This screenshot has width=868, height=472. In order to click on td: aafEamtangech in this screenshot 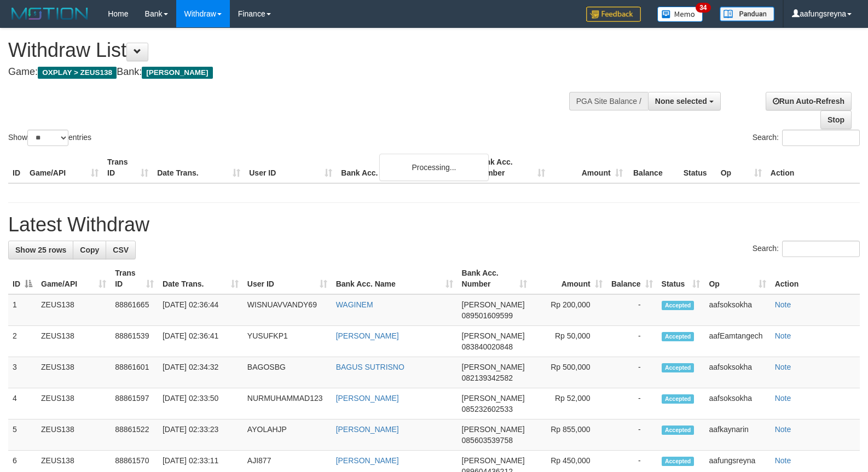, I will do `click(737, 342)`.